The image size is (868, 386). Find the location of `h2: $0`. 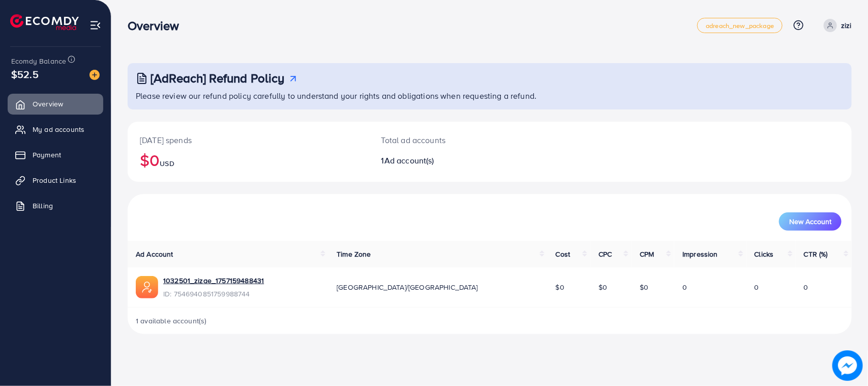

h2: $0 is located at coordinates (248, 160).